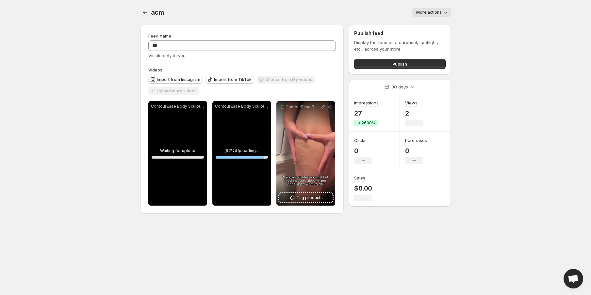  What do you see at coordinates (175, 80) in the screenshot?
I see `button: Import from Instagram` at bounding box center [175, 80].